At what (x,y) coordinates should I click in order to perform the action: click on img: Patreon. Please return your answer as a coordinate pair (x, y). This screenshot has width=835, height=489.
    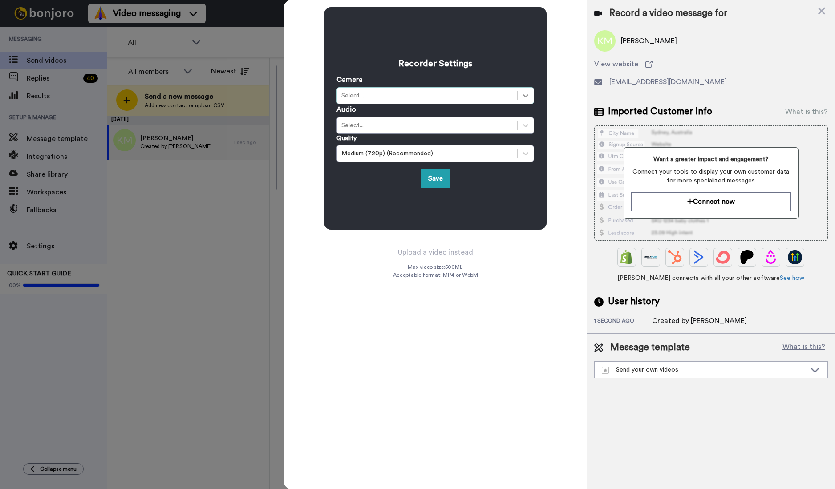
    Looking at the image, I should click on (746, 257).